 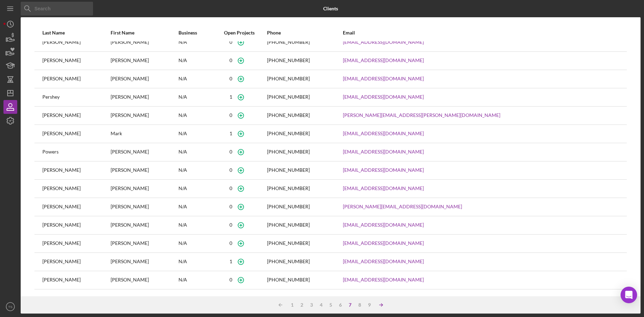 What do you see at coordinates (331, 9) in the screenshot?
I see `b: Clients` at bounding box center [331, 9].